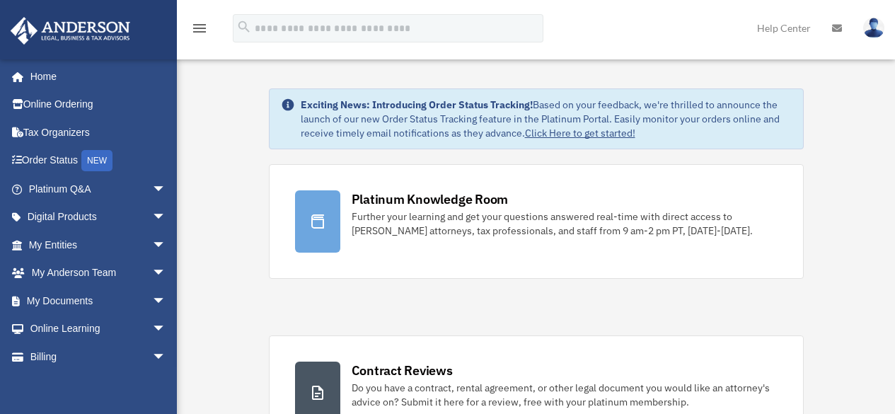  I want to click on a: Tax Organizers, so click(98, 132).